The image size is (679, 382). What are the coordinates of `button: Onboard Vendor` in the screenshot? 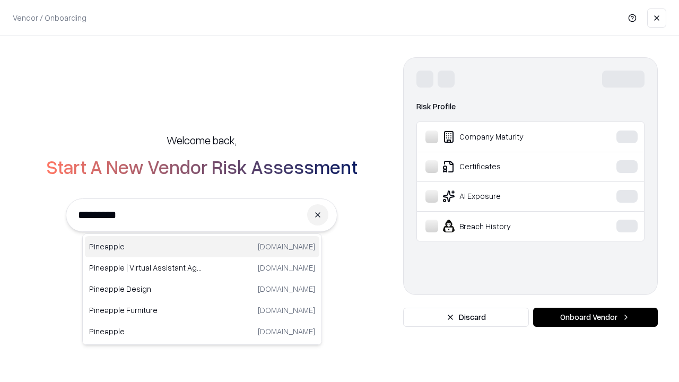 It's located at (595, 317).